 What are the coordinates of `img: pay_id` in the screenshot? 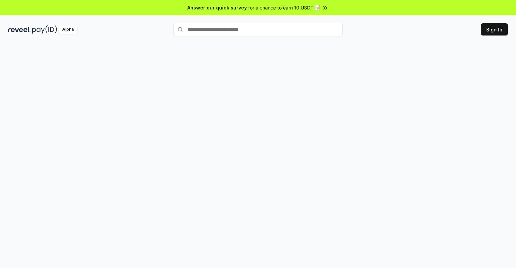 It's located at (45, 29).